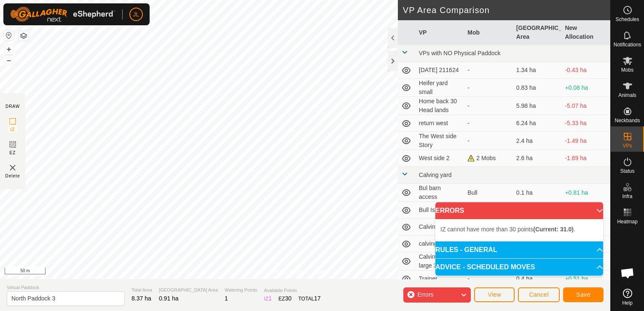 This screenshot has height=311, width=644. Describe the element at coordinates (506, 10) in the screenshot. I see `h2: VP Area Comparison` at that location.